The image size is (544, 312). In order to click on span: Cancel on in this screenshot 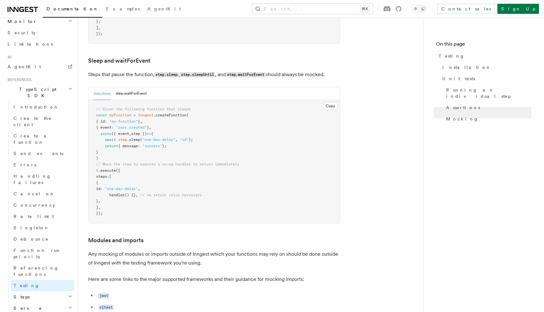, I will do `click(34, 194)`.